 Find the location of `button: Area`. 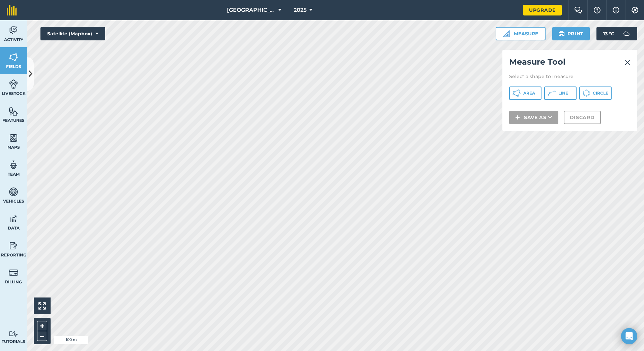

button: Area is located at coordinates (525, 93).